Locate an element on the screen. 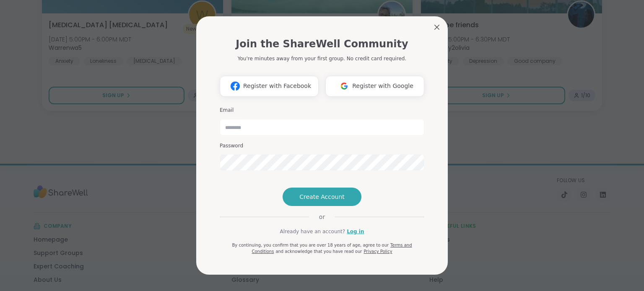 The image size is (644, 291). h3: Email is located at coordinates (322, 110).